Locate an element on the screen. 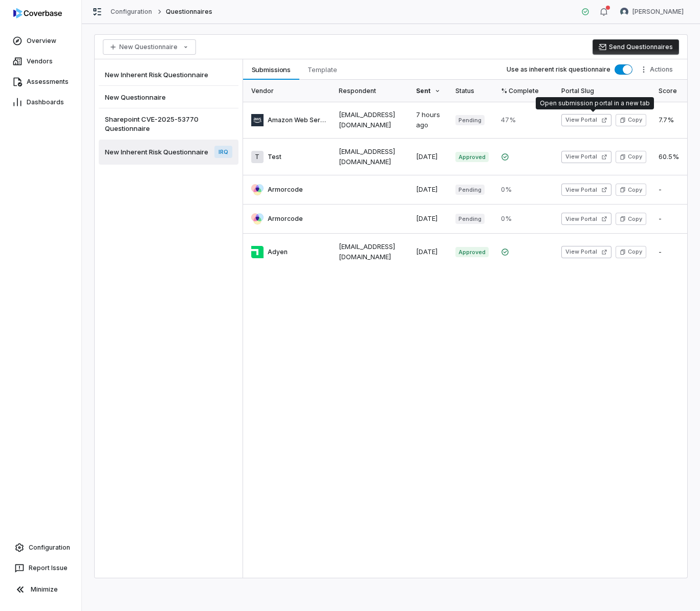  div: Status is located at coordinates (472, 90).